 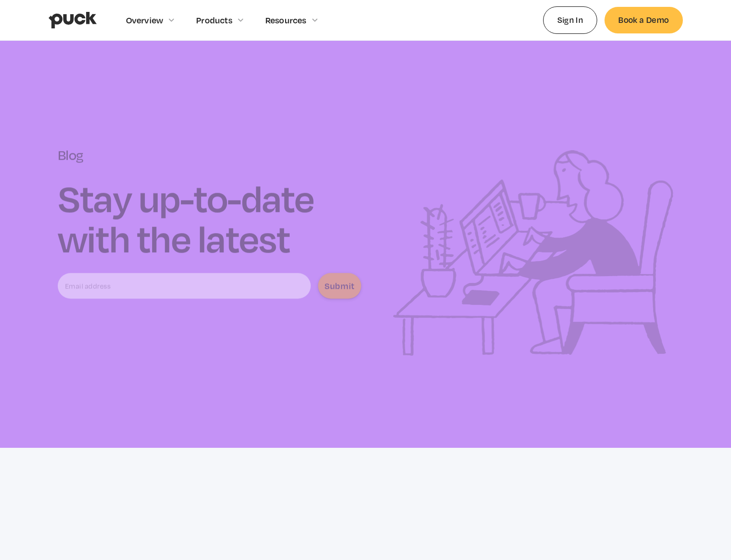 What do you see at coordinates (184, 285) in the screenshot?
I see `input: Email address` at bounding box center [184, 285].